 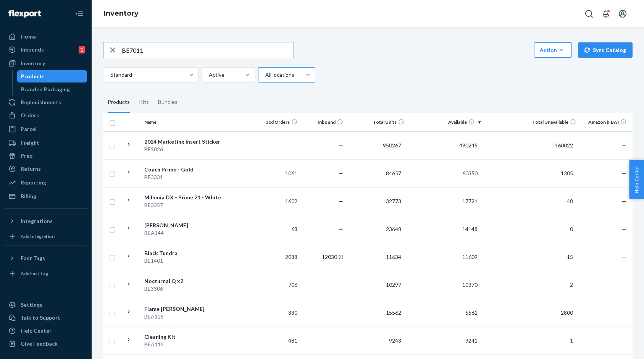 I want to click on input: All locations, so click(x=265, y=75).